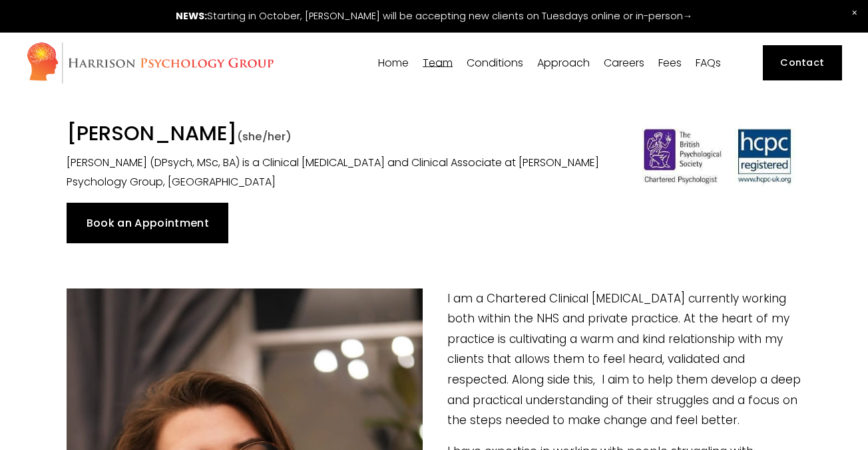 The image size is (868, 450). Describe the element at coordinates (264, 137) in the screenshot. I see `span: (she/her)` at that location.